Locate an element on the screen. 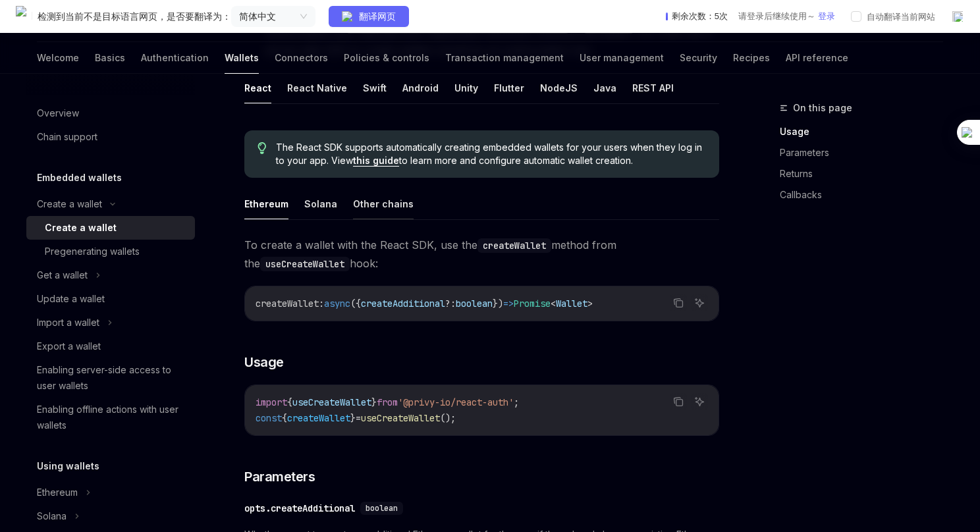  a: Transaction management is located at coordinates (504, 58).